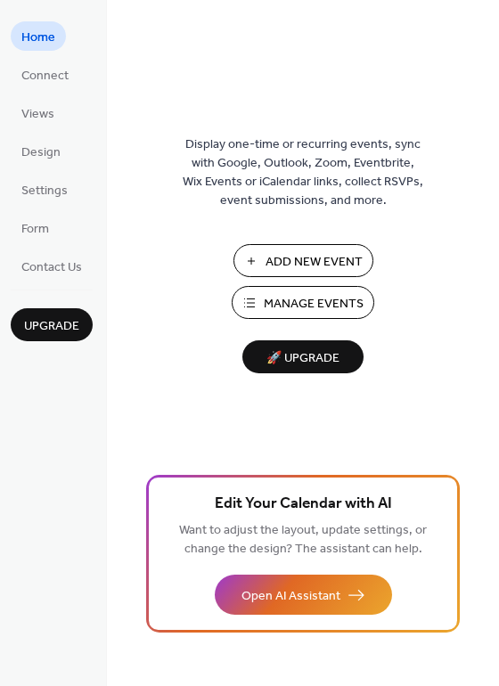  What do you see at coordinates (35, 229) in the screenshot?
I see `span: Form` at bounding box center [35, 229].